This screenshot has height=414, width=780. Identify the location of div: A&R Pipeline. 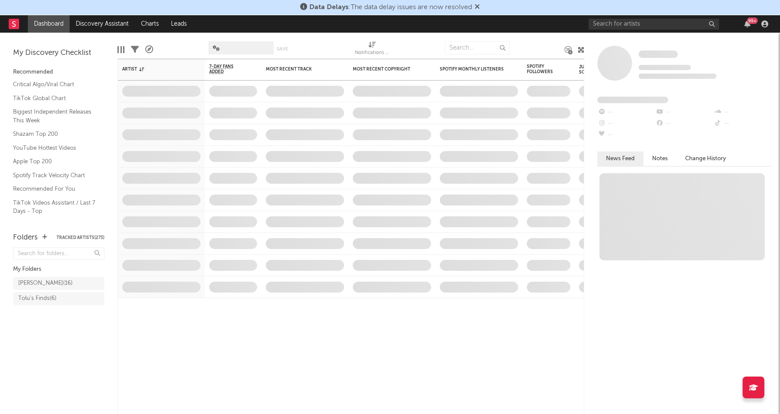
(149, 50).